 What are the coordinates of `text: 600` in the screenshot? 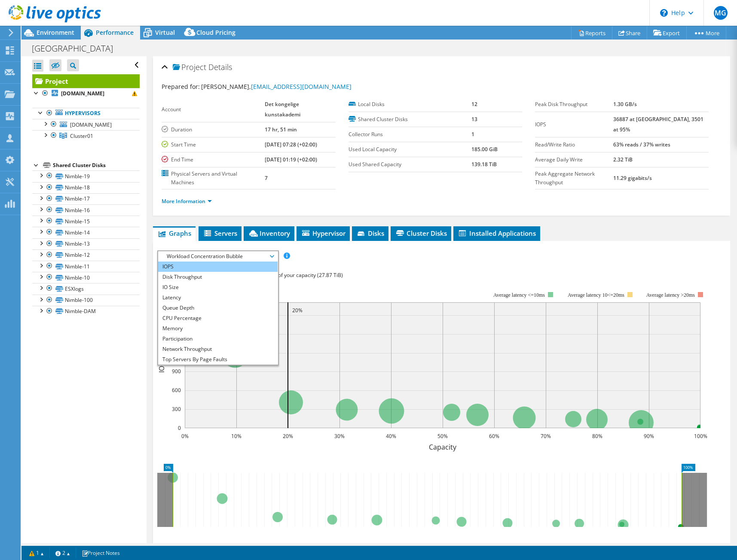 It's located at (176, 390).